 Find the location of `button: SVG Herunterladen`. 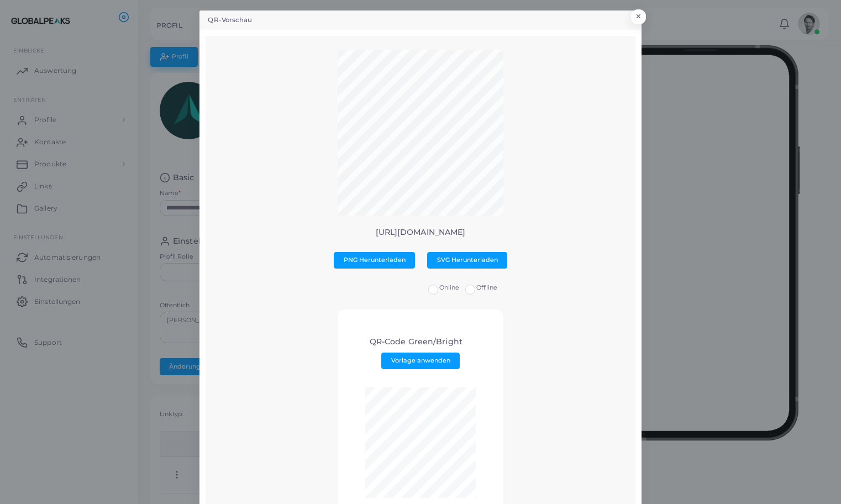

button: SVG Herunterladen is located at coordinates (467, 260).